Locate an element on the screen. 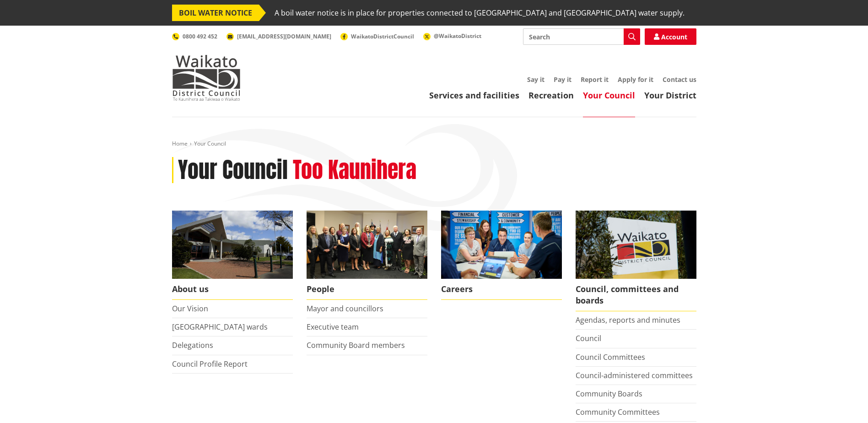  img: Office staff in meeting - Career page is located at coordinates (501, 244).